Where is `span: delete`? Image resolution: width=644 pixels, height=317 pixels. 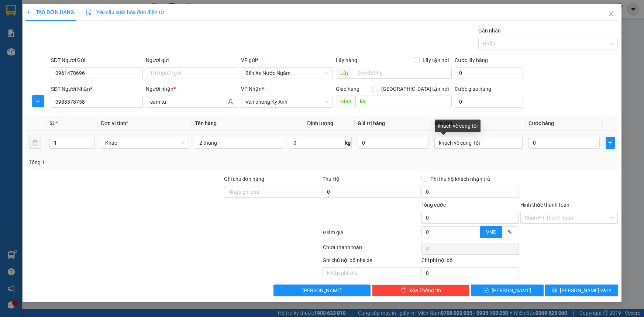
span: delete is located at coordinates (403, 290).